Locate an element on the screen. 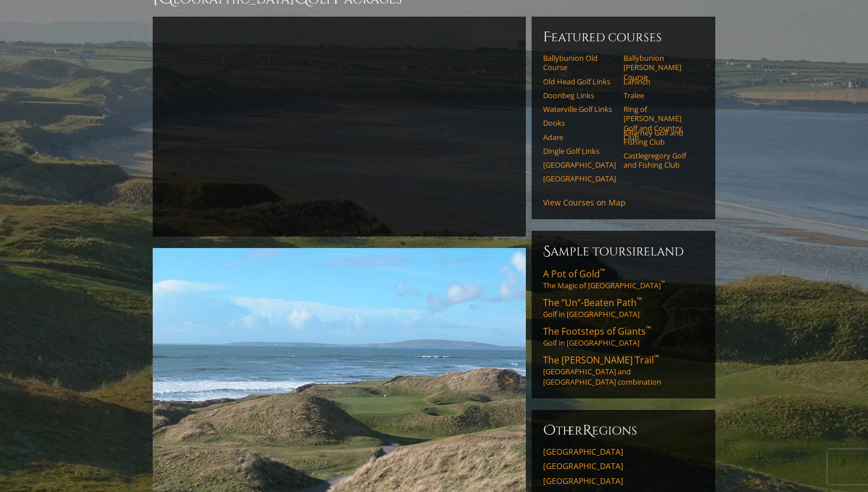  a: Next is located at coordinates (509, 380).